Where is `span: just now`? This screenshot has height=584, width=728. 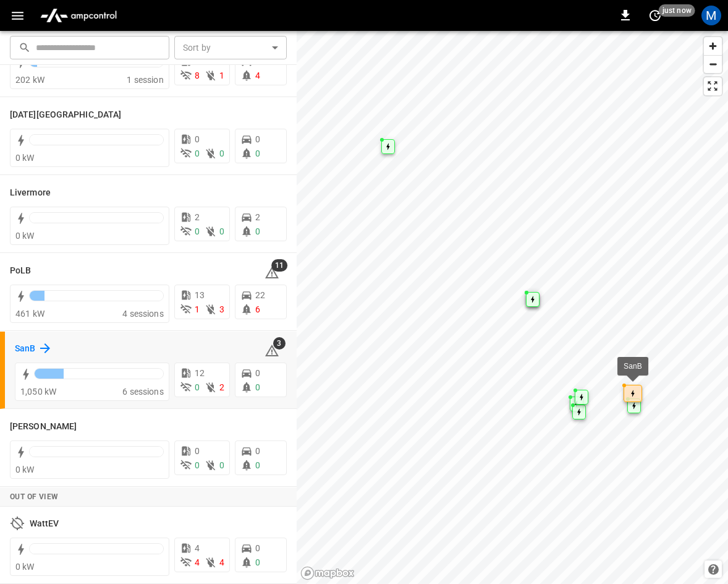 span: just now is located at coordinates (677, 10).